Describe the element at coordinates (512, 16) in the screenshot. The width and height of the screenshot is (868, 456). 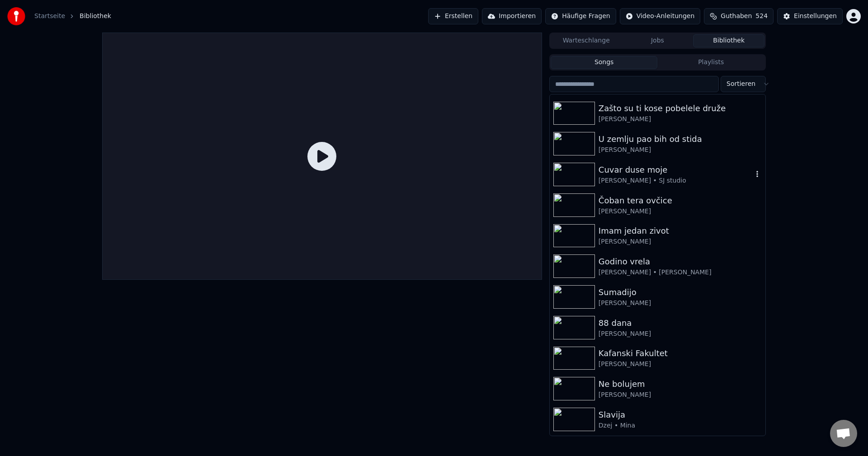
I see `button: Importieren` at that location.